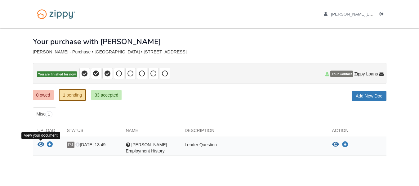 The height and width of the screenshot is (186, 419). What do you see at coordinates (92, 132) in the screenshot?
I see `div: Status` at bounding box center [92, 132].